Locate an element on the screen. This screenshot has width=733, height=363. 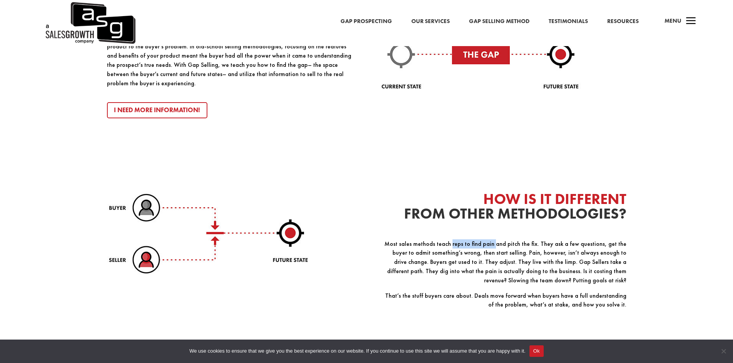
h2: FROM OTHER METHODOLOGIES? is located at coordinates (503, 208).